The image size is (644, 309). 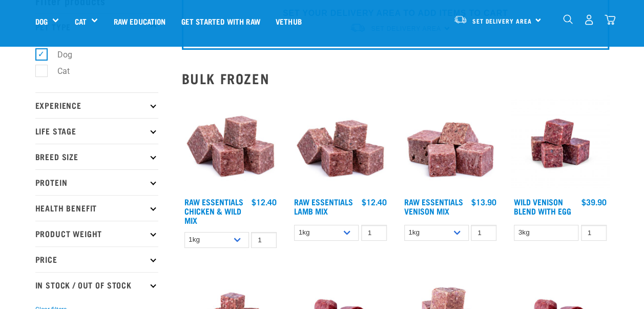 I want to click on a: Wild Venison Blend with Egg, so click(x=543, y=205).